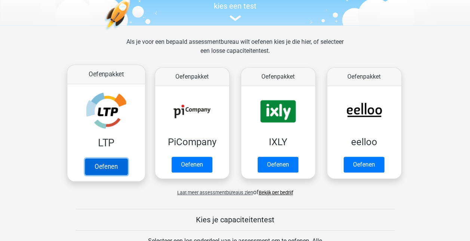 The image size is (470, 241). I want to click on div: Als je voor een bepaald assessmentbureau wilt oefenen kies je die hier, of selecteer een losse ca..., so click(235, 51).